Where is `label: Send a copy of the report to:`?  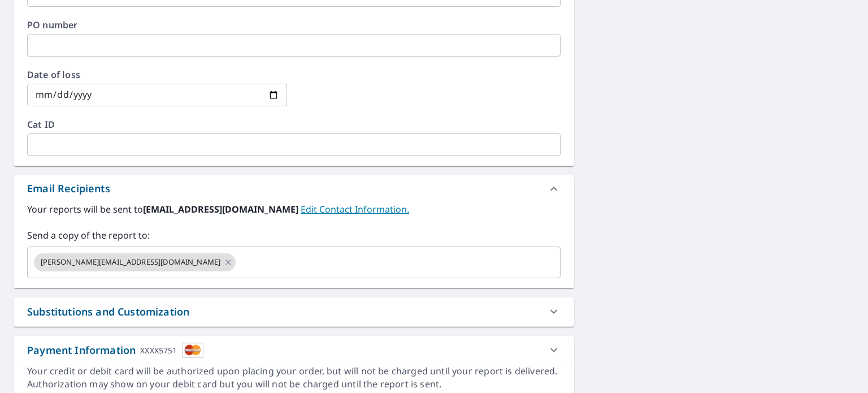 label: Send a copy of the report to: is located at coordinates (294, 235).